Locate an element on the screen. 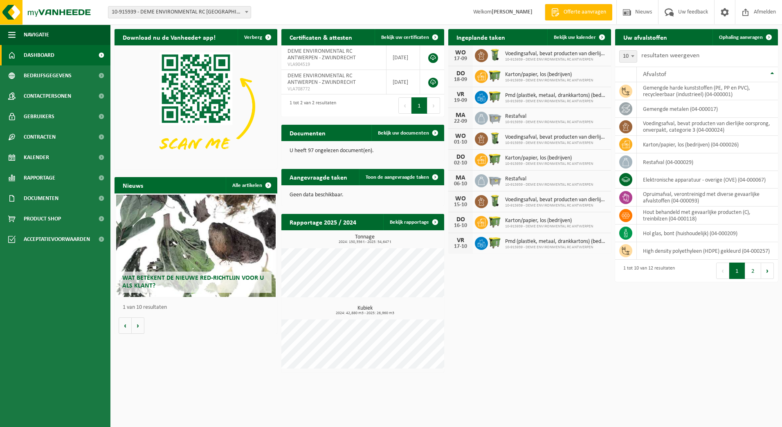 This screenshot has width=782, height=427. a: Ophaling aanvragen is located at coordinates (745, 37).